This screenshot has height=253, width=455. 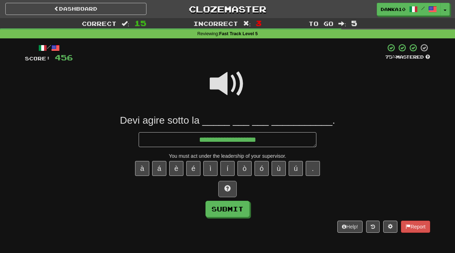 I want to click on a: Dashboard, so click(x=76, y=9).